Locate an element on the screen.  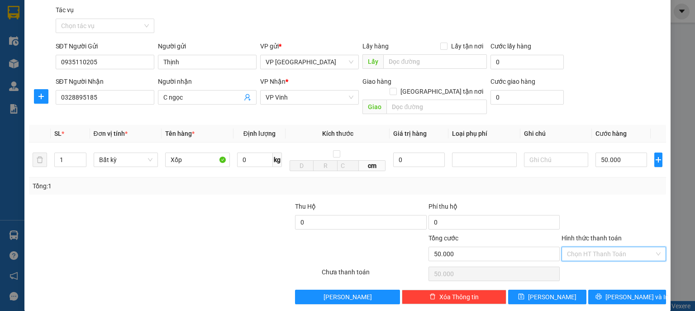
span: Đơn vị tính is located at coordinates (110, 133).